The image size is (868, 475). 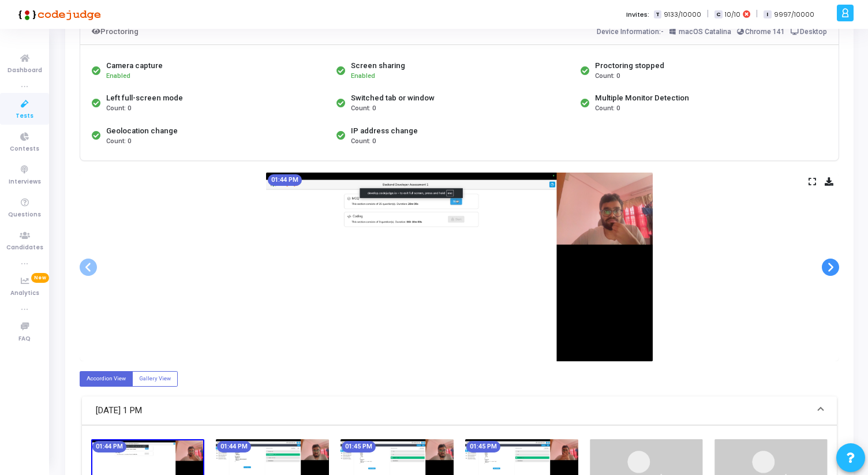 I want to click on div: Switched tab or window, so click(x=392, y=98).